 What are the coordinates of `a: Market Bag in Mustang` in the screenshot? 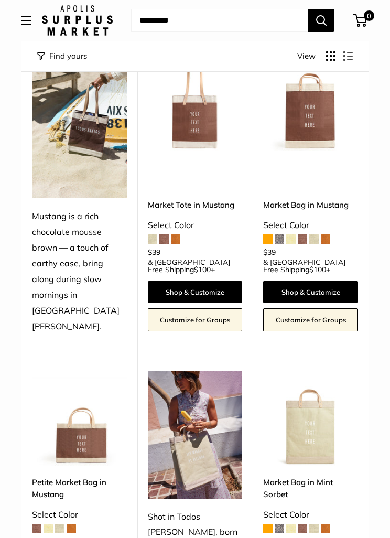 It's located at (311, 205).